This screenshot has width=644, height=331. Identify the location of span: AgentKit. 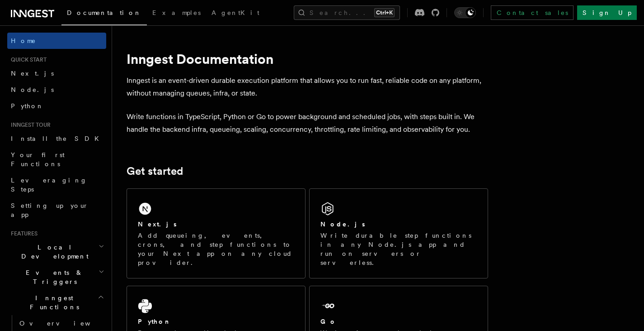
(235, 12).